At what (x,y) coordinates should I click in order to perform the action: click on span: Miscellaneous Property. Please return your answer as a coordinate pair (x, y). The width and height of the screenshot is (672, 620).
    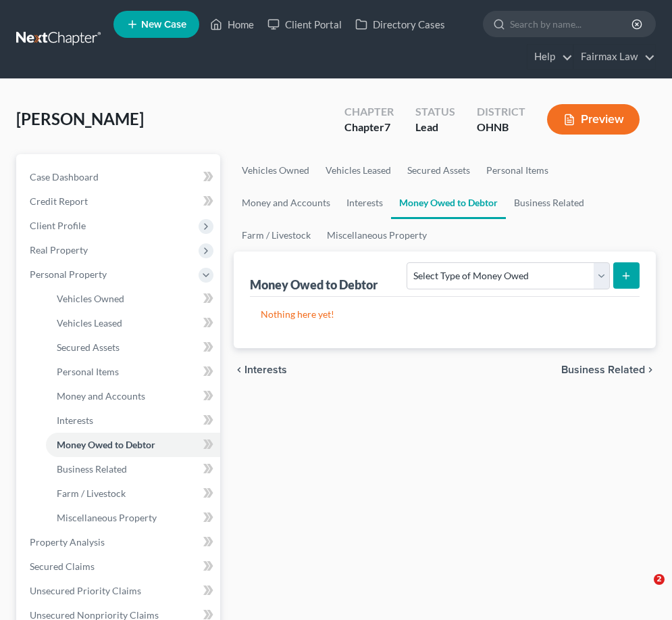
    Looking at the image, I should click on (107, 517).